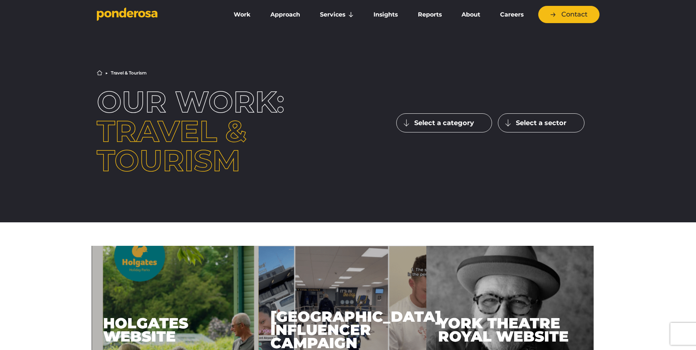  I want to click on span: Travel & Tourism, so click(172, 146).